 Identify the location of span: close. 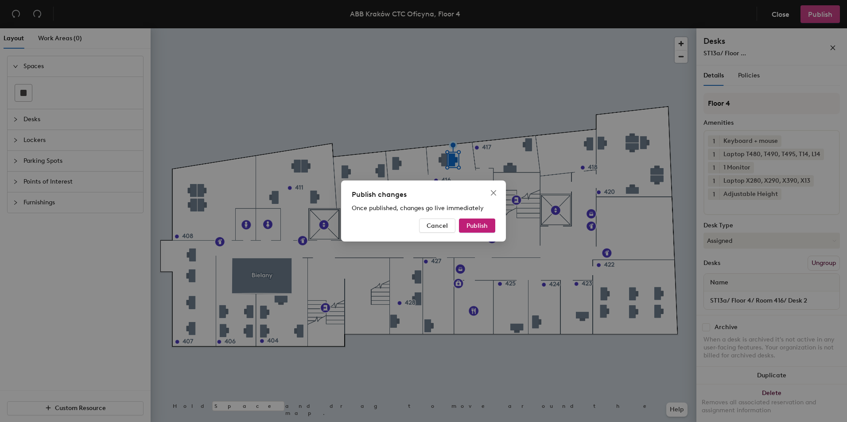
(493, 193).